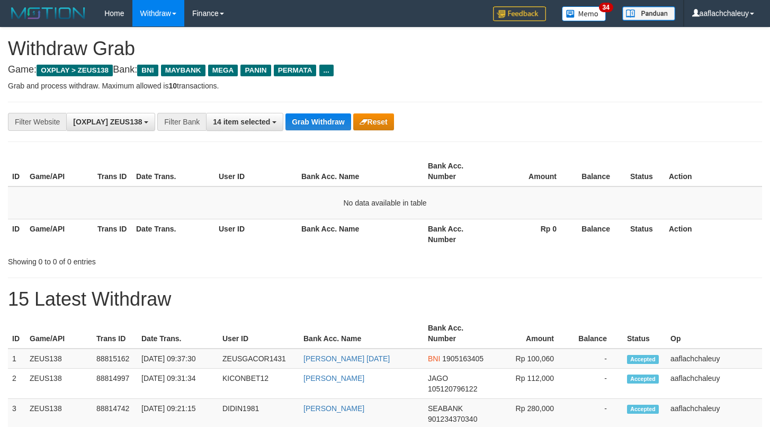  I want to click on img: Button%20Memo.svg, so click(584, 14).